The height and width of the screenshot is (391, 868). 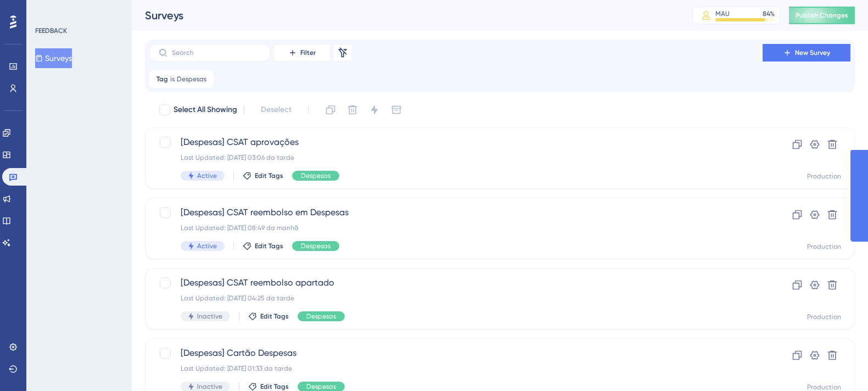 I want to click on span: Filter, so click(x=308, y=53).